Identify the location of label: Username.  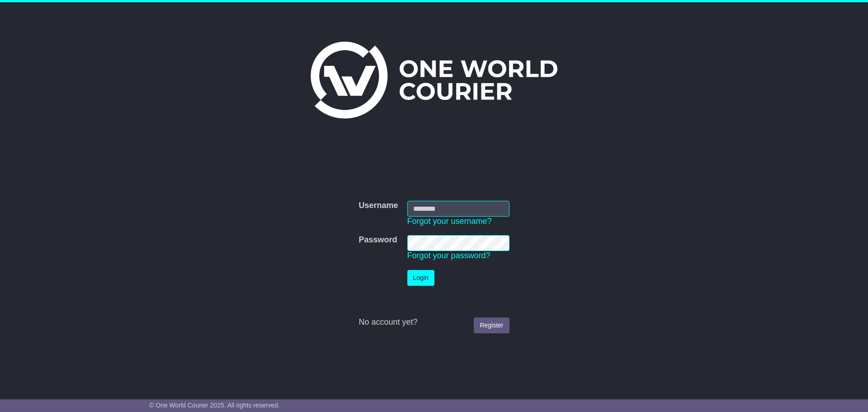
(378, 206).